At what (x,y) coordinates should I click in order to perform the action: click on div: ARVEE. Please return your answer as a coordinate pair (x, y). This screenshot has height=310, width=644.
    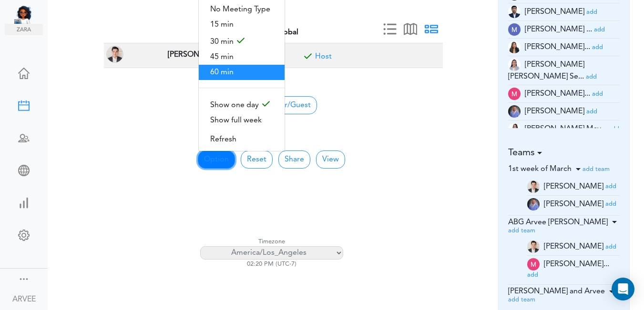
    Looking at the image, I should click on (24, 300).